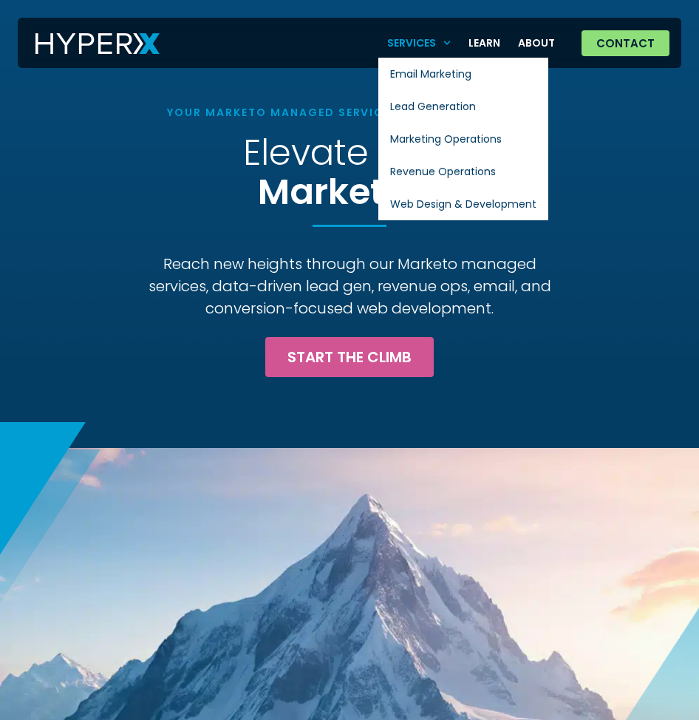 Image resolution: width=699 pixels, height=720 pixels. What do you see at coordinates (349, 112) in the screenshot?
I see `h1: Your Marketo Managed Services & Lead-Gen Guides` at bounding box center [349, 112].